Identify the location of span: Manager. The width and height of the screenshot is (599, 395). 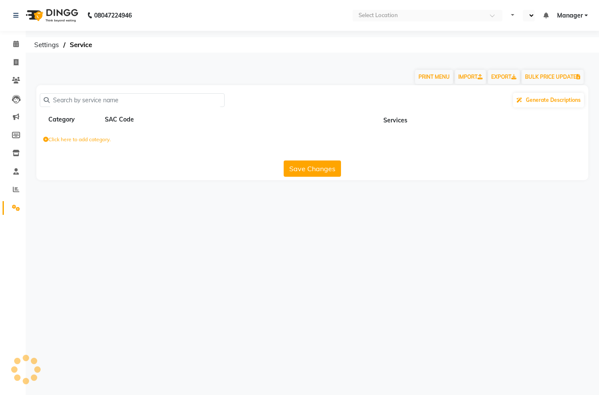
(570, 15).